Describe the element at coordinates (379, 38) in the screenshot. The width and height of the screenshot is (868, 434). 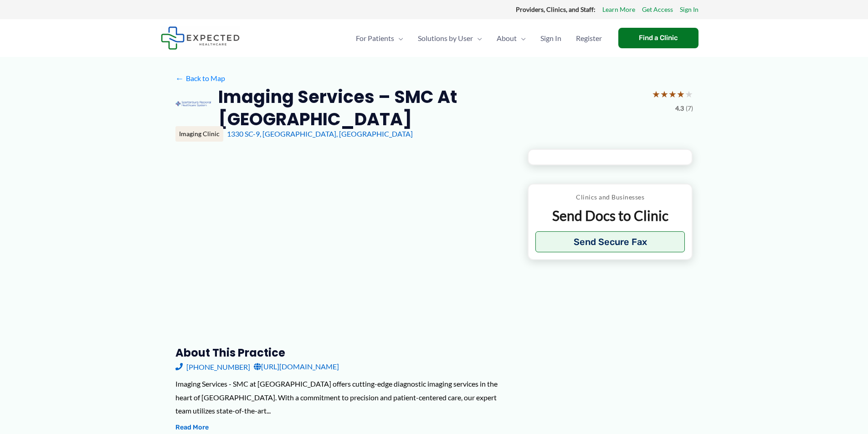
I see `a: For PatientsMenu Toggle` at that location.